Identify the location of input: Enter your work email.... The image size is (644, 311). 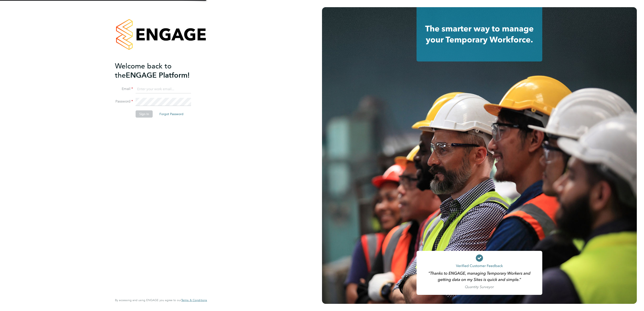
(163, 89).